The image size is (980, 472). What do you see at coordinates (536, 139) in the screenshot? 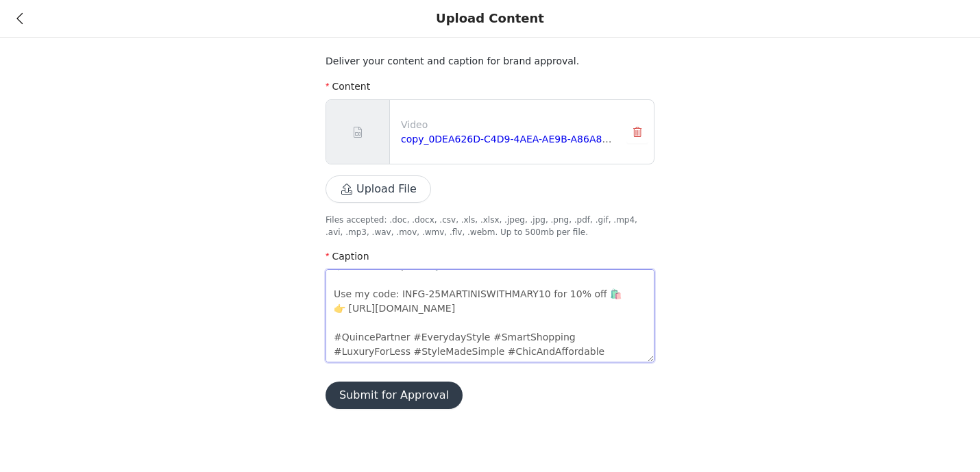
I see `a: copy_0DEA626D-C4D9-4AEA-AE9B-A86A856D05A4.MOV` at bounding box center [536, 139].